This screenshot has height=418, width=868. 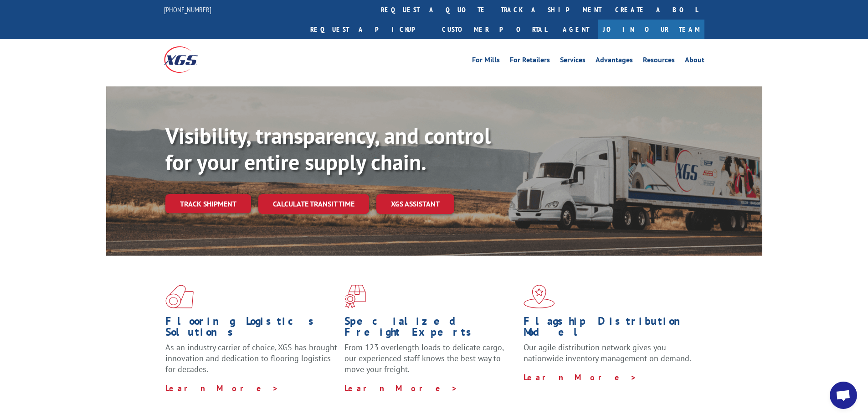 What do you see at coordinates (607, 353) in the screenshot?
I see `span: Our agile distribution network gives you nationwide inventory management on demand.` at bounding box center [607, 353].